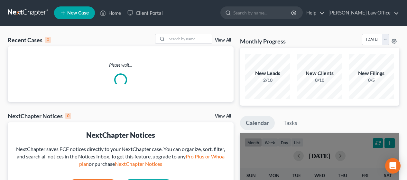  Describe the element at coordinates (110, 13) in the screenshot. I see `a: Home` at that location.